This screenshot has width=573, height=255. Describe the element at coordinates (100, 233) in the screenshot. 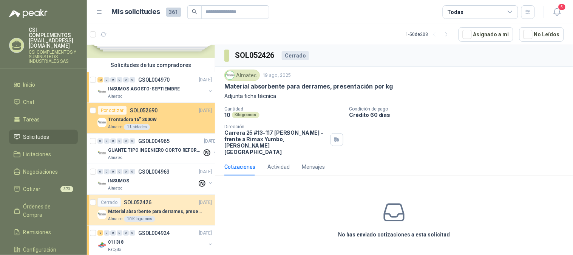

I see `div: 2` at that location.